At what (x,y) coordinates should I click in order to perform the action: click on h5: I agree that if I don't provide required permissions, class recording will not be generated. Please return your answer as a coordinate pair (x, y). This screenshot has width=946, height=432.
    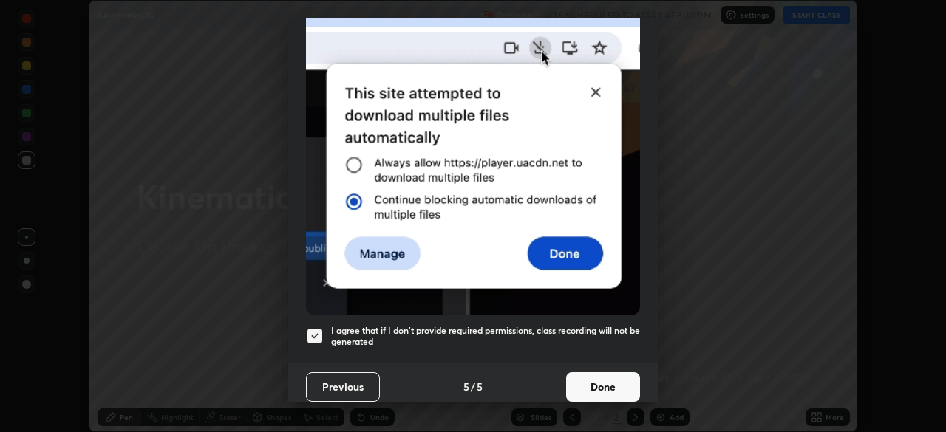
    Looking at the image, I should click on (485, 336).